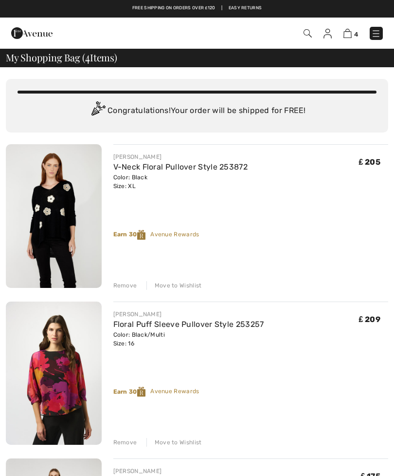 This screenshot has width=394, height=476. Describe the element at coordinates (351, 33) in the screenshot. I see `a: 4` at that location.